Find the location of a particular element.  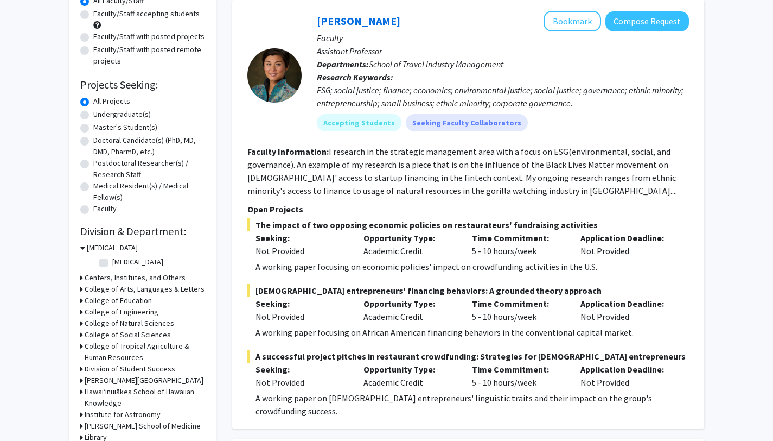

fg-read-more: I research in the strategic management area with a focus on ESG(environmental, social, and govern... is located at coordinates (462, 171).